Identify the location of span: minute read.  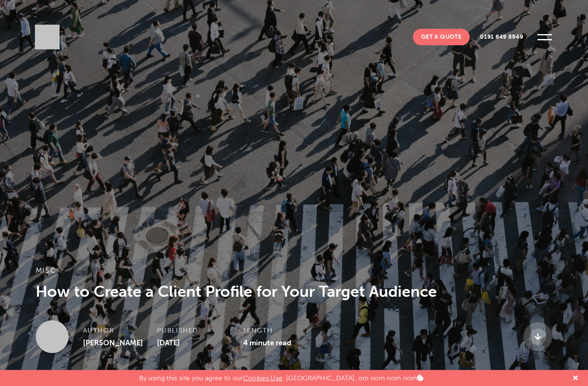
(270, 343).